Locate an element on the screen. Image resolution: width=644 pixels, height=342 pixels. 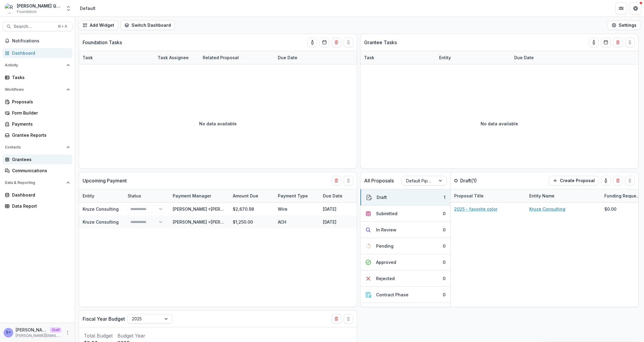
div: Draft is located at coordinates (382, 198).